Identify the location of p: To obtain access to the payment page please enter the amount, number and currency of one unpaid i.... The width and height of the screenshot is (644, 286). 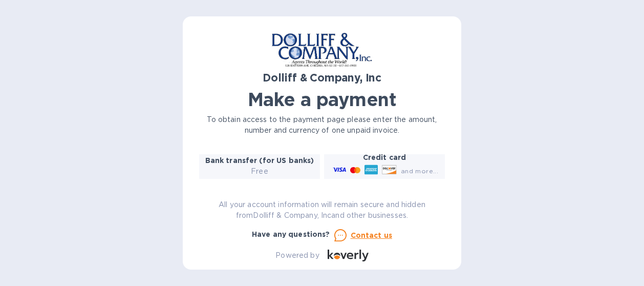
(322, 125).